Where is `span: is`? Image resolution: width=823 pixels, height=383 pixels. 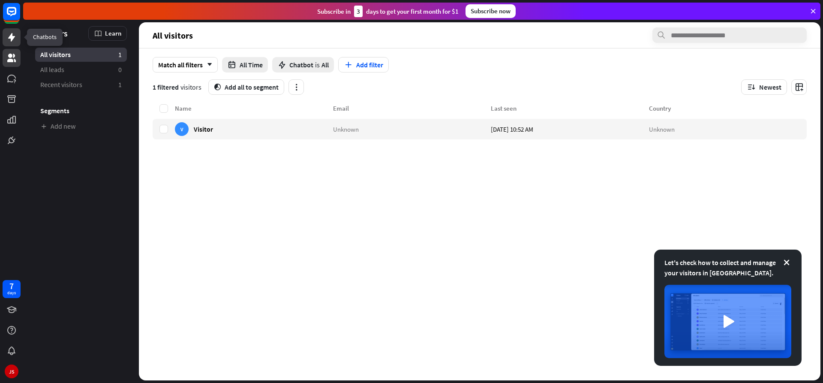 span: is is located at coordinates (317, 65).